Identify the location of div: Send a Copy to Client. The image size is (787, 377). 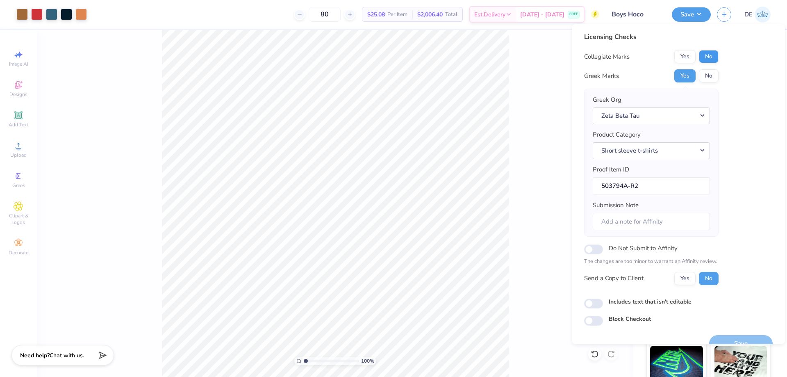
(614, 278).